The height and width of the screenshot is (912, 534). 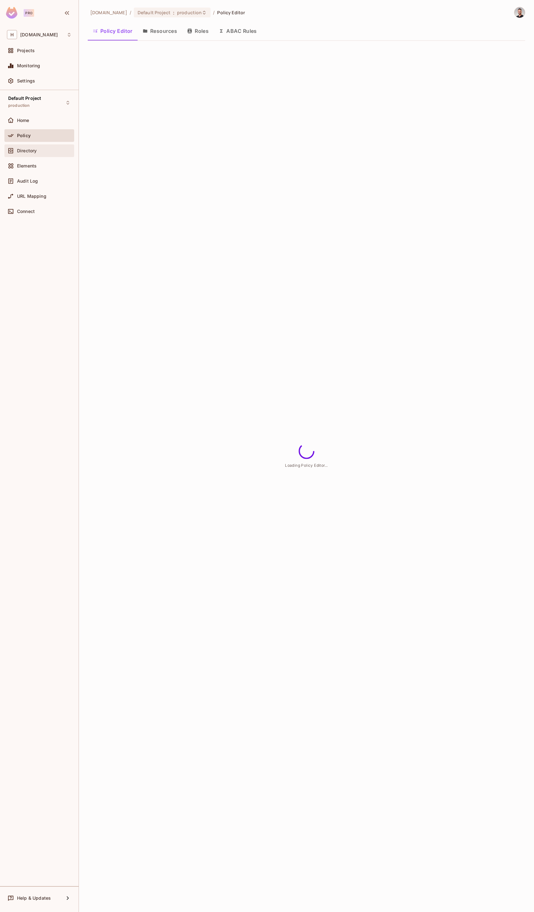 I want to click on button: Resources, so click(x=160, y=31).